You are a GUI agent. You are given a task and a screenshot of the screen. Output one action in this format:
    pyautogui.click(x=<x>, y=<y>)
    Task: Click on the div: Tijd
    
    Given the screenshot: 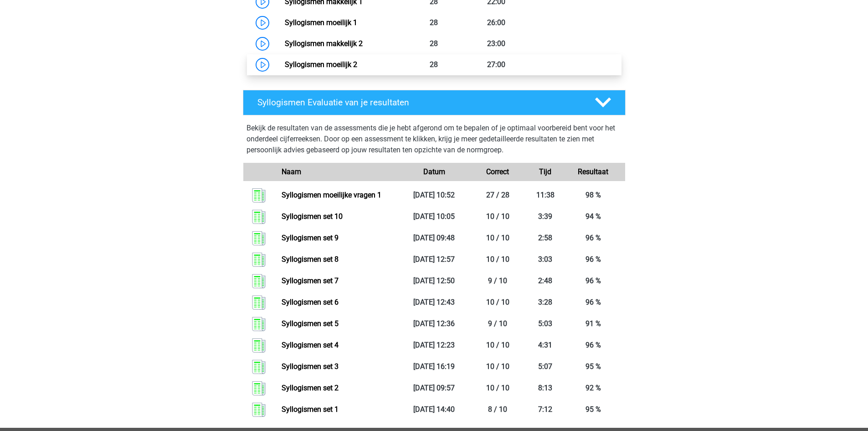 What is the action you would take?
    pyautogui.click(x=545, y=172)
    